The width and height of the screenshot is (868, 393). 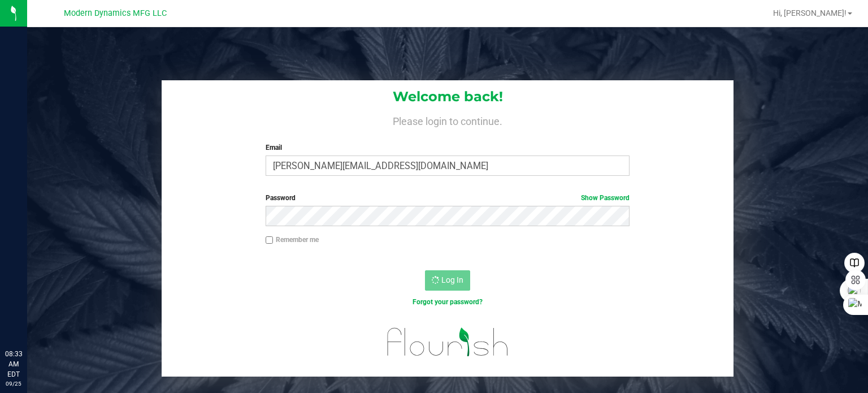 What do you see at coordinates (292, 240) in the screenshot?
I see `label: Remember me` at bounding box center [292, 240].